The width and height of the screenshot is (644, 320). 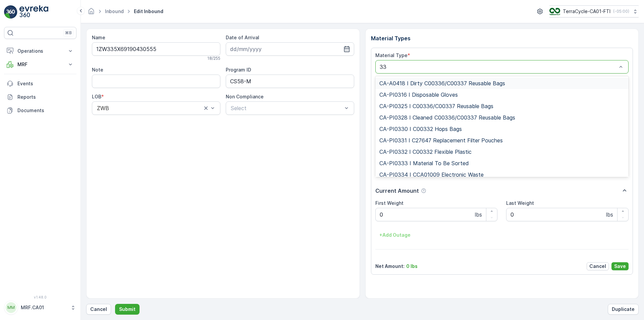 What do you see at coordinates (555, 11) in the screenshot?
I see `img: TC_BVHiTW6.png` at bounding box center [555, 11].